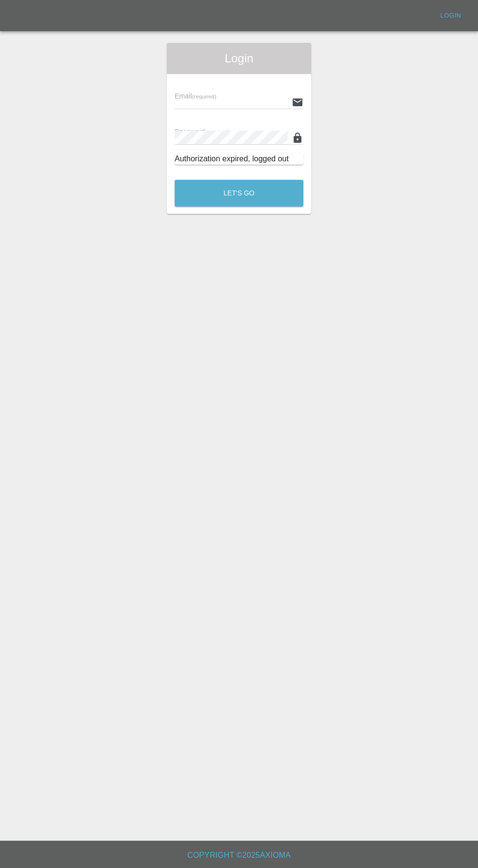 The image size is (478, 868). I want to click on span: Login, so click(239, 59).